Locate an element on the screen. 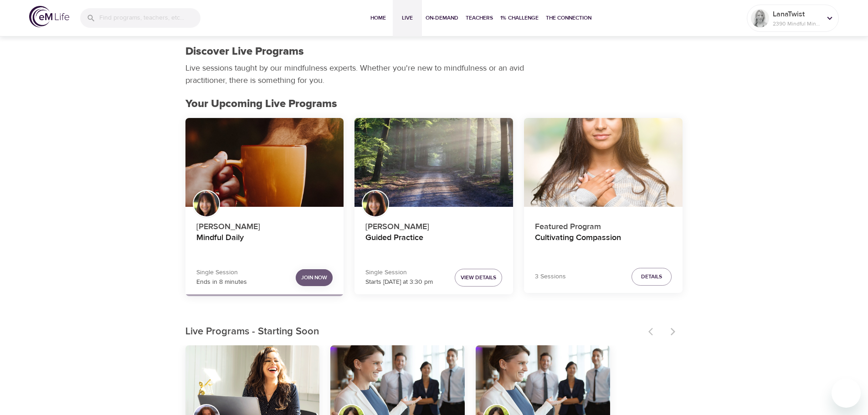 Image resolution: width=868 pixels, height=415 pixels. p: 3 Sessions is located at coordinates (551, 276).